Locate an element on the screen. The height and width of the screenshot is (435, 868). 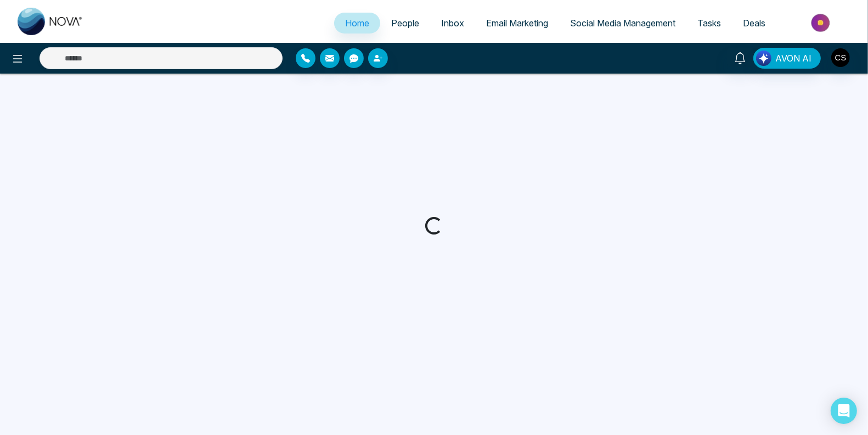
span: Home is located at coordinates (357, 23).